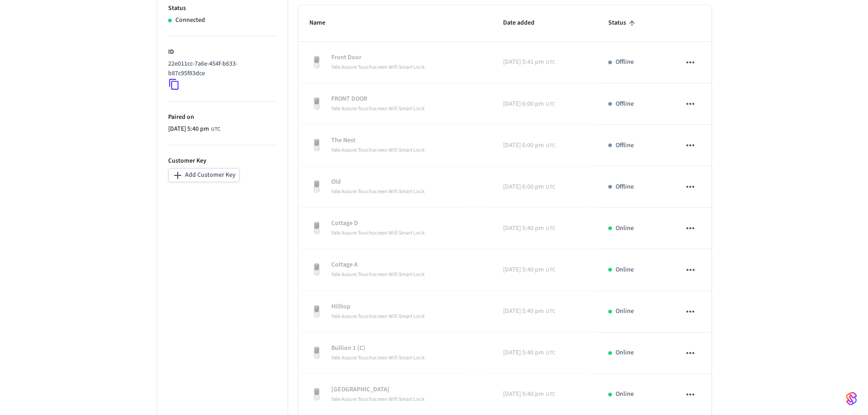  Describe the element at coordinates (377, 348) in the screenshot. I see `p: Bullion 1 (C)` at that location.